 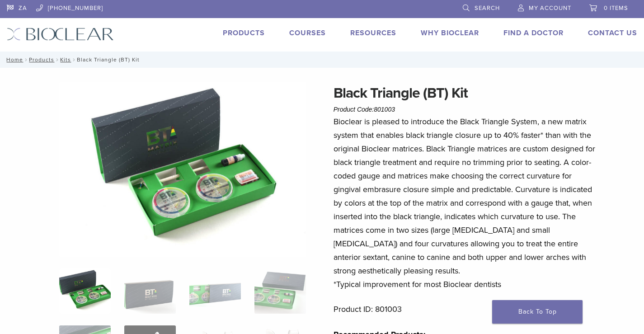 I want to click on a: Home, so click(x=13, y=60).